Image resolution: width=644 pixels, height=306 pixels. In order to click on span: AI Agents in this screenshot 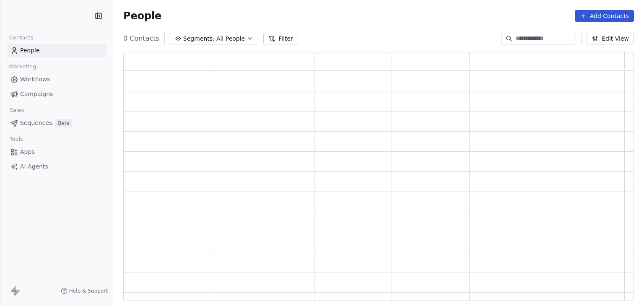, I will do `click(34, 167)`.